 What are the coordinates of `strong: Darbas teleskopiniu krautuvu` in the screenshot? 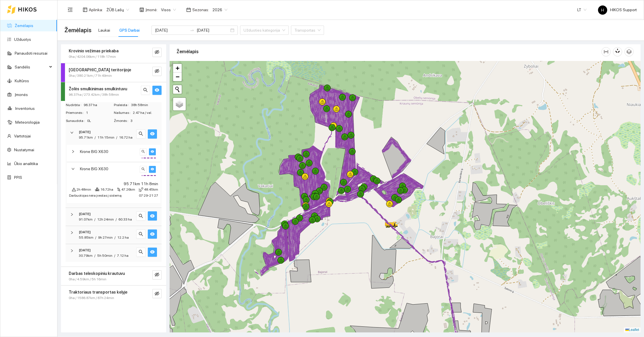 It's located at (97, 273).